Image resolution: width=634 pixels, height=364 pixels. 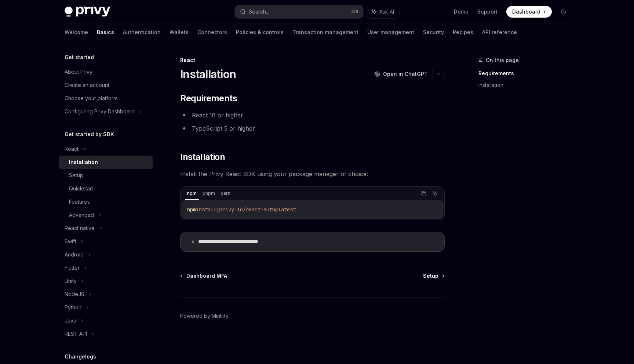 What do you see at coordinates (563, 12) in the screenshot?
I see `button: Toggle dark mode` at bounding box center [563, 12].